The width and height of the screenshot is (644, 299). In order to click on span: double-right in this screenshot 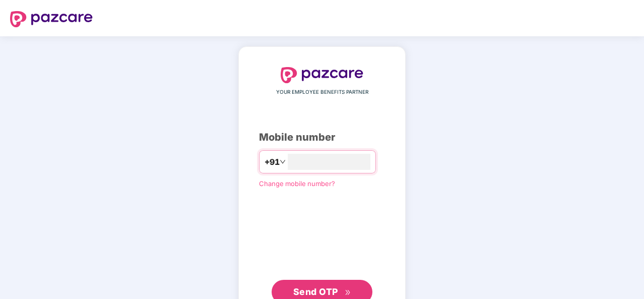, I will do `click(348, 292)`.